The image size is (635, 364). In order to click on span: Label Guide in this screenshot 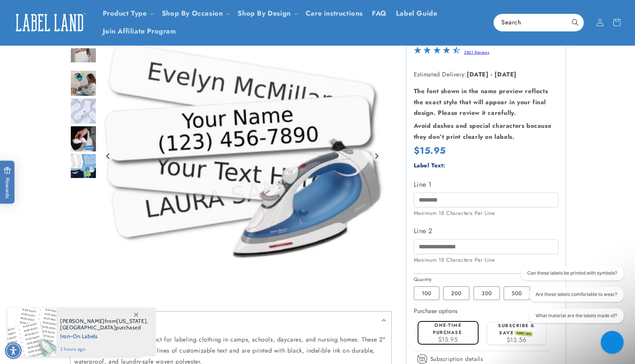, I will do `click(417, 13)`.